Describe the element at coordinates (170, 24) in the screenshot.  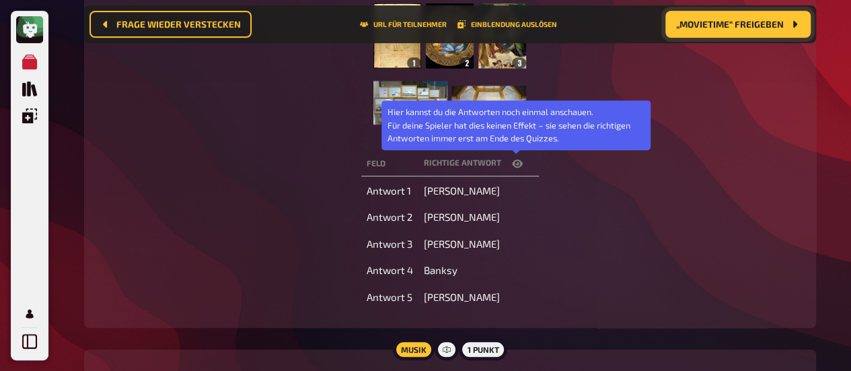
I see `button: Frage wieder verstecken` at that location.